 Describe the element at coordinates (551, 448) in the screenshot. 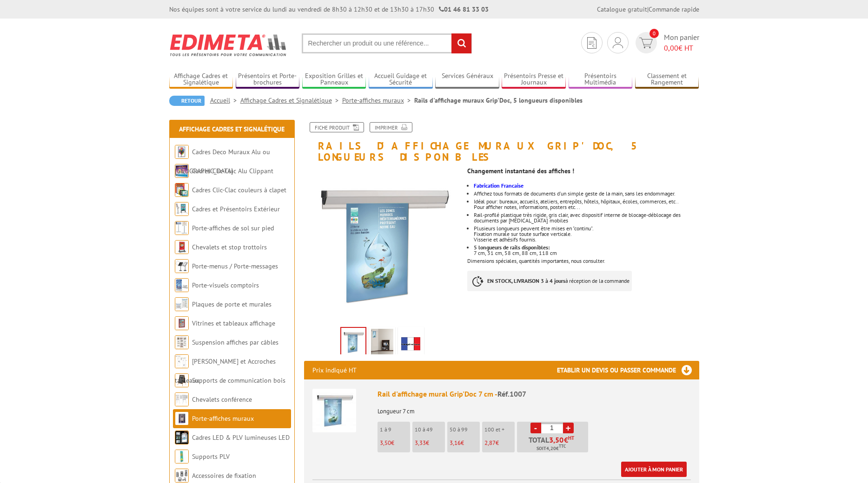

I see `span: 4,20` at that location.